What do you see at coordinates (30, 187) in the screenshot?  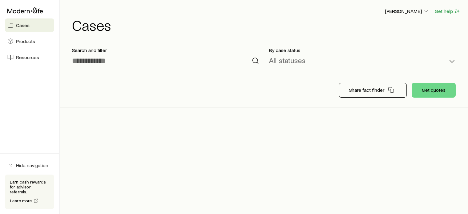 I see `p: Earn cash rewards for advisor referrals.` at bounding box center [30, 187].